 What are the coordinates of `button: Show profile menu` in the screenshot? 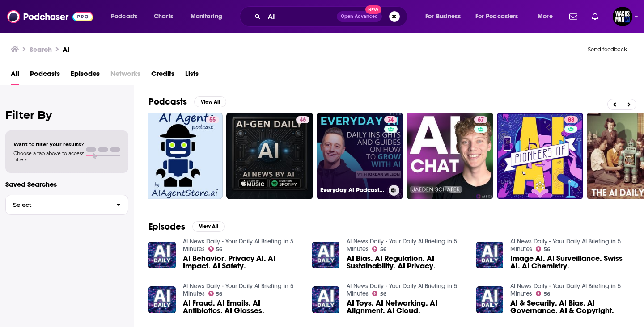 It's located at (622, 16).